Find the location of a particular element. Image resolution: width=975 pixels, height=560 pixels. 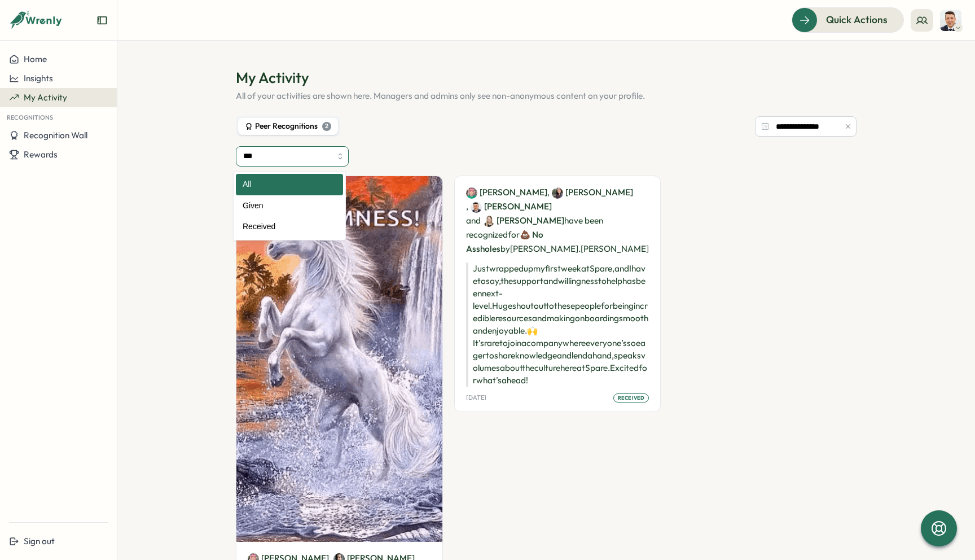

button: Expand sidebar is located at coordinates (102, 20).